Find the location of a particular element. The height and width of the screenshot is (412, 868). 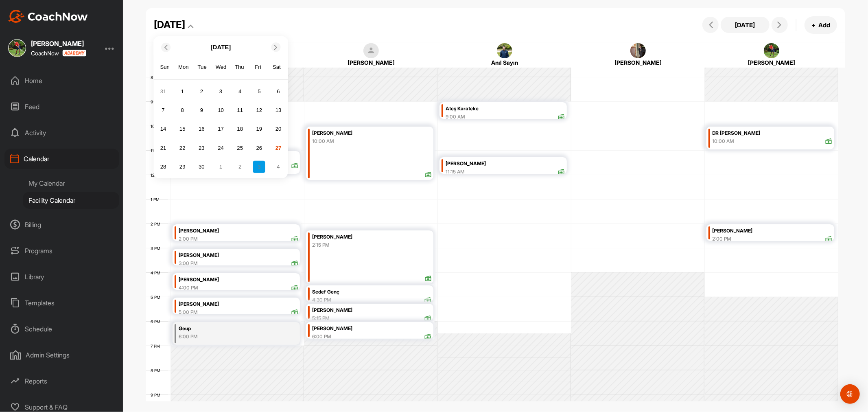

div: Choose Saturday, September 13th, 2025 is located at coordinates (278, 111).